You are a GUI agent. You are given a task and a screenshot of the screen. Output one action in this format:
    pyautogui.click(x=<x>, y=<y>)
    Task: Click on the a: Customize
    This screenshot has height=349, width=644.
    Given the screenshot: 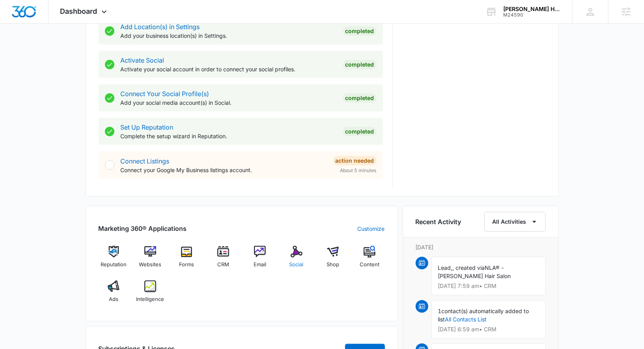 What is the action you would take?
    pyautogui.click(x=371, y=228)
    